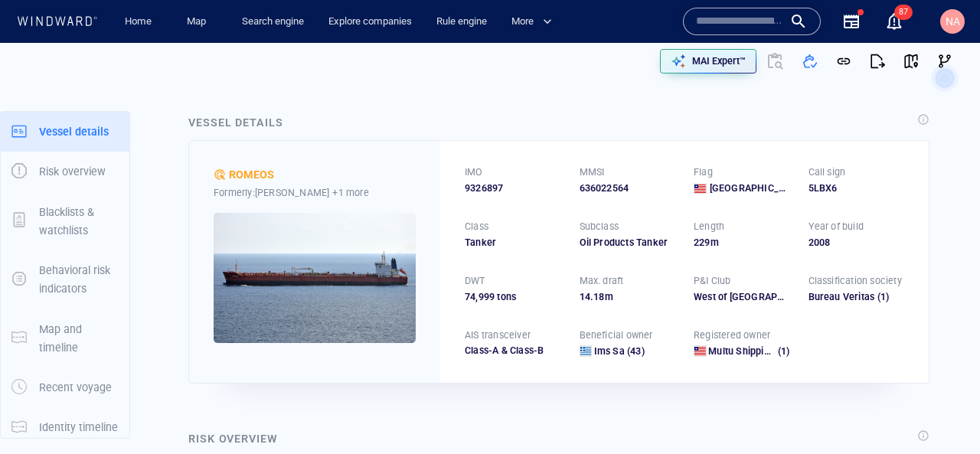  What do you see at coordinates (895, 22) in the screenshot?
I see `button: 87` at bounding box center [895, 22].